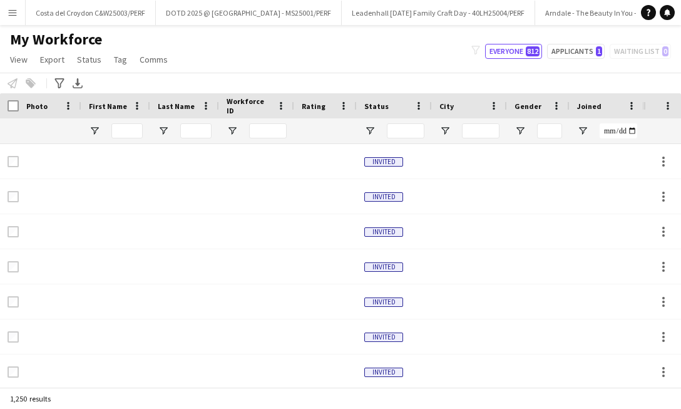 This screenshot has width=681, height=409. What do you see at coordinates (153, 59) in the screenshot?
I see `span: Comms` at bounding box center [153, 59].